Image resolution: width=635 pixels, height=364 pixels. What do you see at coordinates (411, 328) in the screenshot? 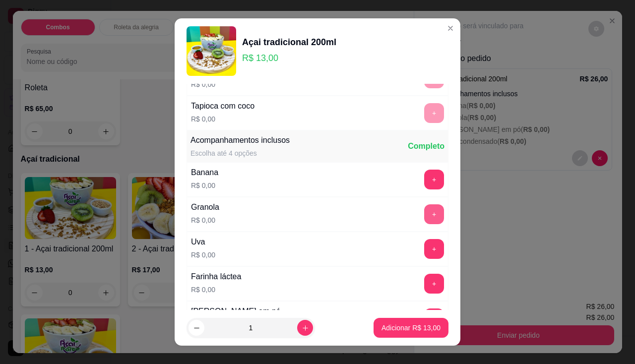
I see `p: Adicionar R$ 13,00` at bounding box center [411, 328].